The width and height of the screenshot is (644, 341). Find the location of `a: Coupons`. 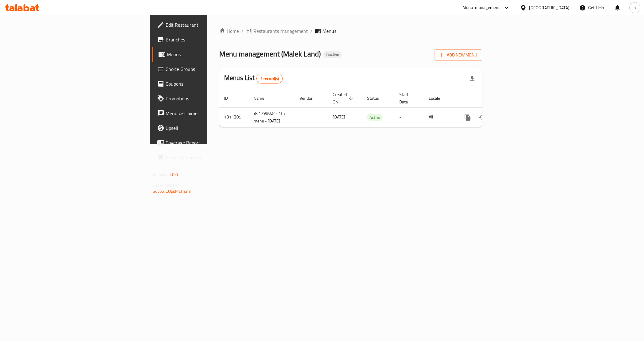

a: Coupons is located at coordinates (205, 84).